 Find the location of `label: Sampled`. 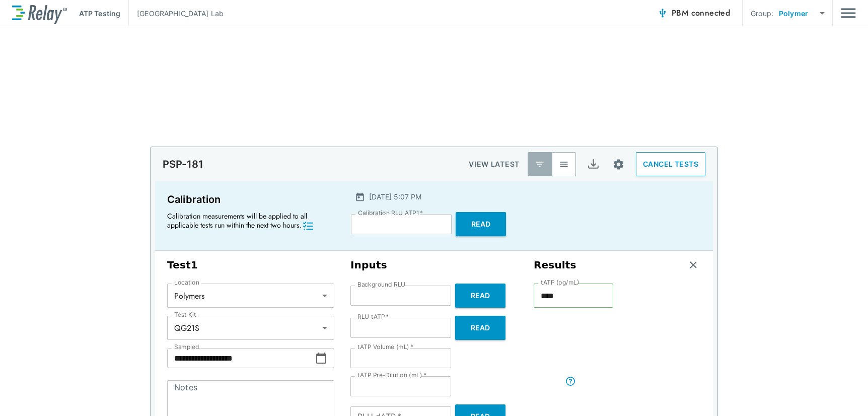

label: Sampled is located at coordinates (187, 346).